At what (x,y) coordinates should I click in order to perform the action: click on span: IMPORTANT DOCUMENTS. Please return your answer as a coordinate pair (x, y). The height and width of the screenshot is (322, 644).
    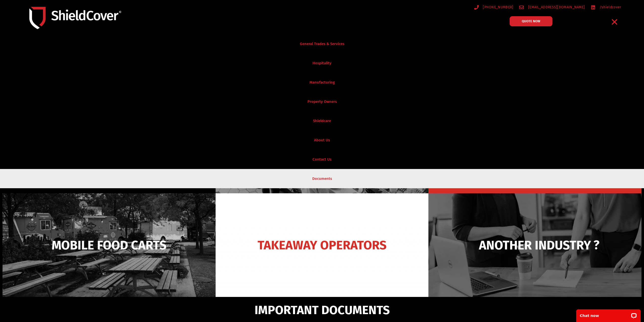
    Looking at the image, I should click on (322, 310).